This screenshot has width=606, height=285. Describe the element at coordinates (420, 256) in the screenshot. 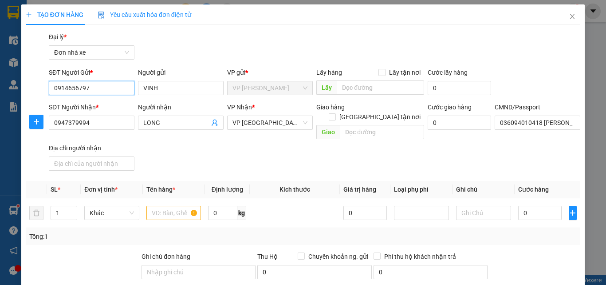

I see `span: Phí thu hộ khách nhận trả` at that location.